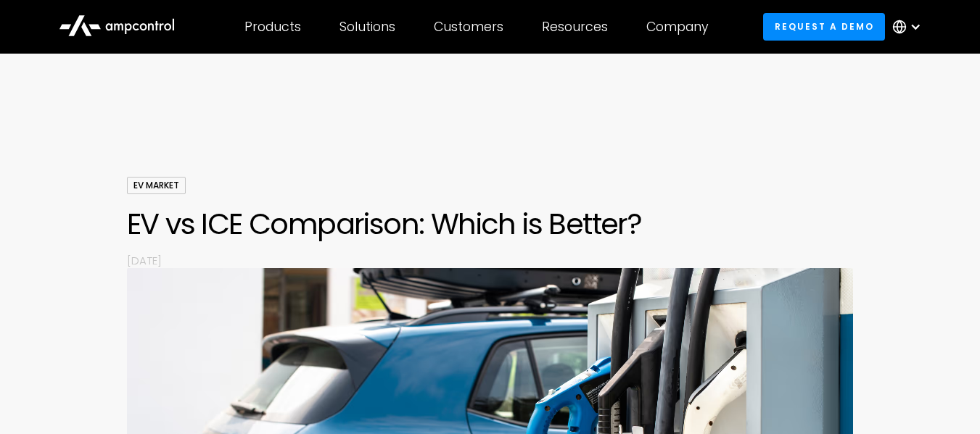 This screenshot has height=434, width=980. Describe the element at coordinates (575, 27) in the screenshot. I see `div: Resources` at that location.